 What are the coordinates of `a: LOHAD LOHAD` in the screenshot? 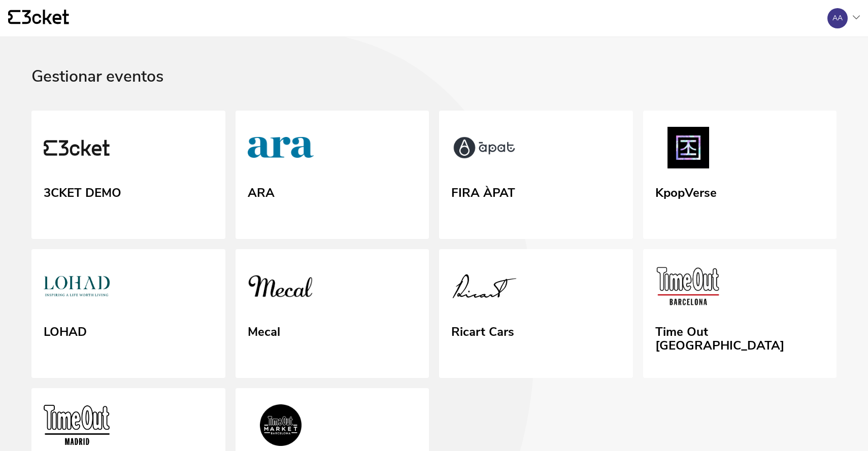 It's located at (129, 314).